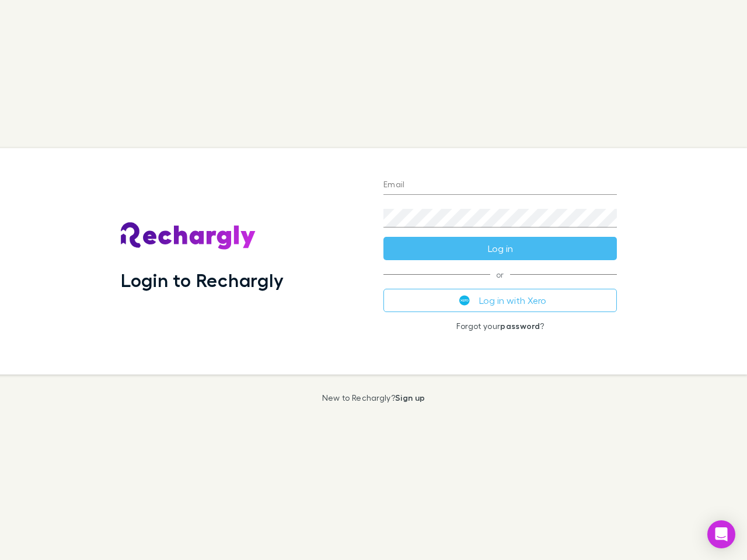 The height and width of the screenshot is (560, 747). Describe the element at coordinates (189, 236) in the screenshot. I see `img: Rechargly's Logo` at that location.